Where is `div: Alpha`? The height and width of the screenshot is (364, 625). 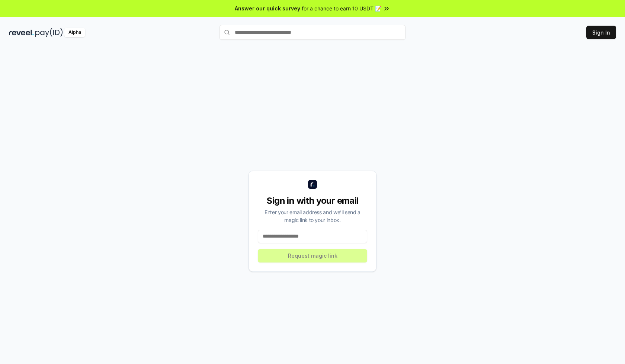 div: Alpha is located at coordinates (75, 32).